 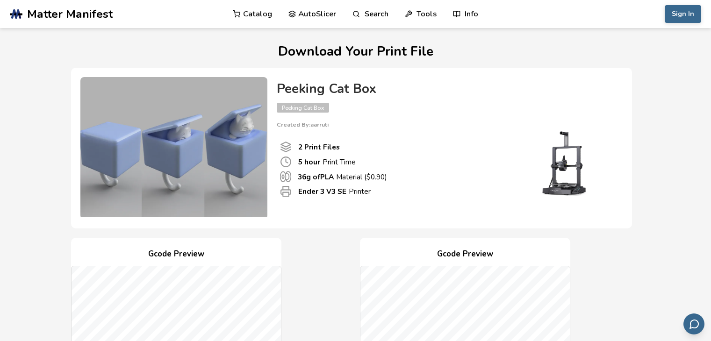 What do you see at coordinates (334, 191) in the screenshot?
I see `p: Printer` at bounding box center [334, 191].